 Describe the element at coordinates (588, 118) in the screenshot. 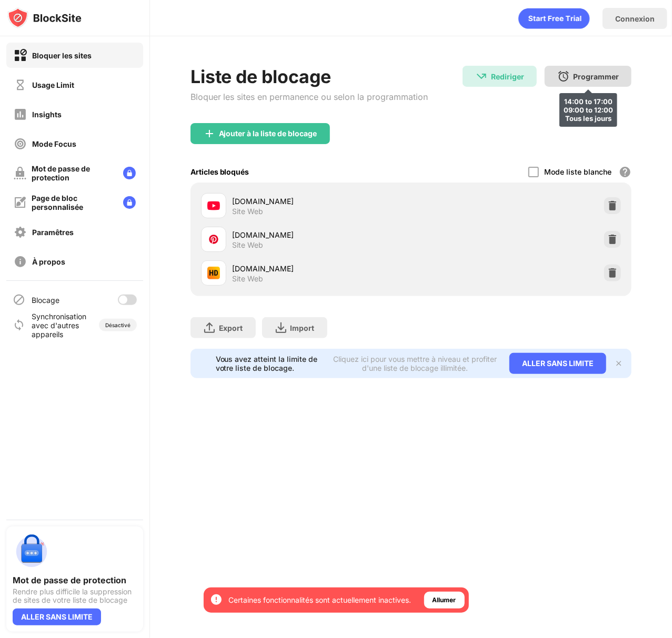

I see `div: Tous les jours` at that location.